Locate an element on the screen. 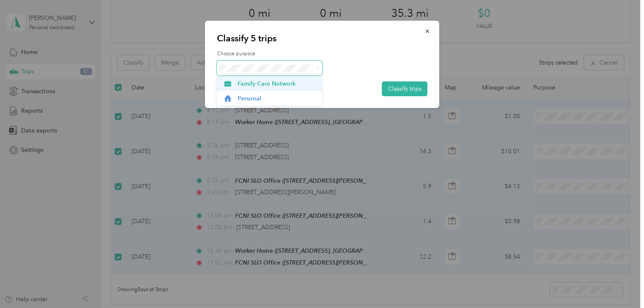 This screenshot has width=644, height=308. p: Classify 5 trips is located at coordinates (322, 38).